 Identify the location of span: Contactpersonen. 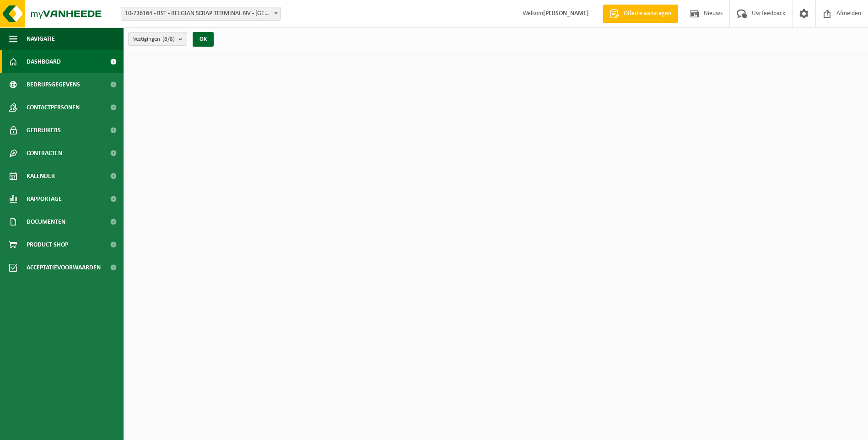
(53, 107).